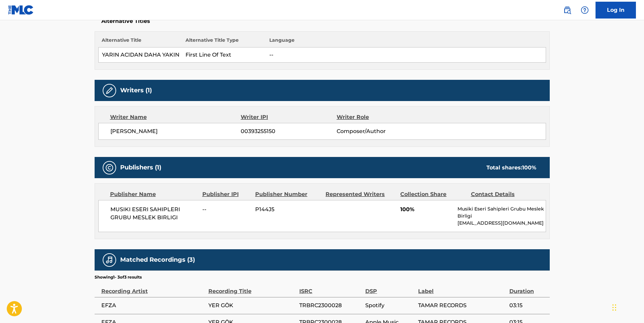 The image size is (644, 323). Describe the element at coordinates (528, 305) in the screenshot. I see `span: 03:15` at that location.